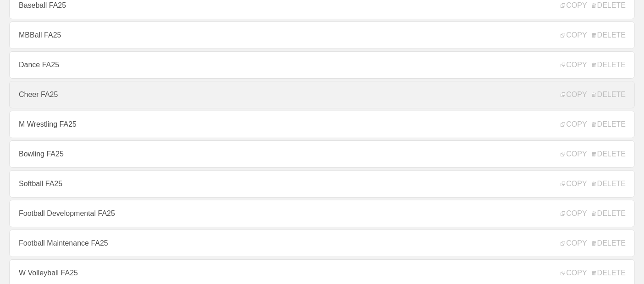 The width and height of the screenshot is (644, 284). What do you see at coordinates (561, 231) in the screenshot?
I see `div: Chat Widget` at bounding box center [561, 231].